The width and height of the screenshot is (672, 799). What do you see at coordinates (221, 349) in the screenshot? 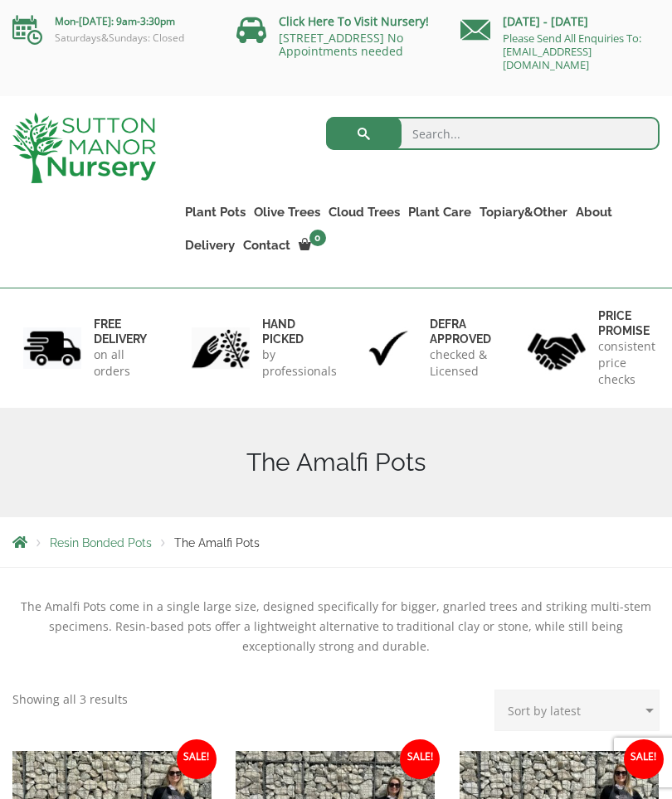
I see `img: 2.jpg` at bounding box center [221, 349].